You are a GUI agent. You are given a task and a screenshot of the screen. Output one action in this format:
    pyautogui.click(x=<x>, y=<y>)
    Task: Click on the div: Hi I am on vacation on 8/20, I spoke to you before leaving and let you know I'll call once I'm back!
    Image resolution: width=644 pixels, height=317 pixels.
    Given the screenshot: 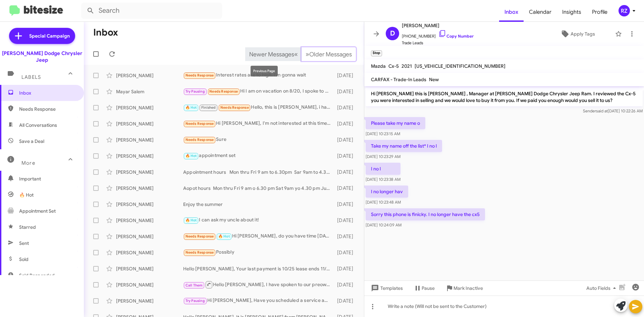 What is the action you would take?
    pyautogui.click(x=258, y=91)
    